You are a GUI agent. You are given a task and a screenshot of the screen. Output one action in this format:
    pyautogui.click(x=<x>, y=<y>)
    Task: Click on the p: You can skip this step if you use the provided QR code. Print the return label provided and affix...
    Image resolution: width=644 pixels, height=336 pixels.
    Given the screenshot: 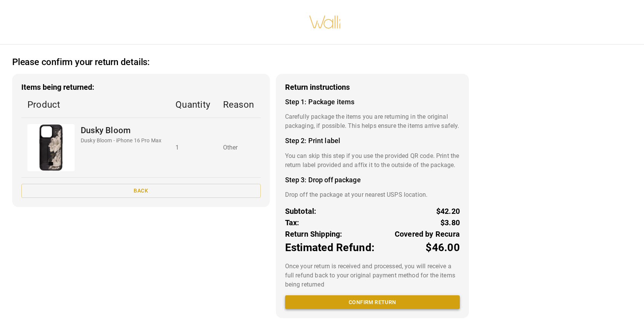 What is the action you would take?
    pyautogui.click(x=372, y=161)
    